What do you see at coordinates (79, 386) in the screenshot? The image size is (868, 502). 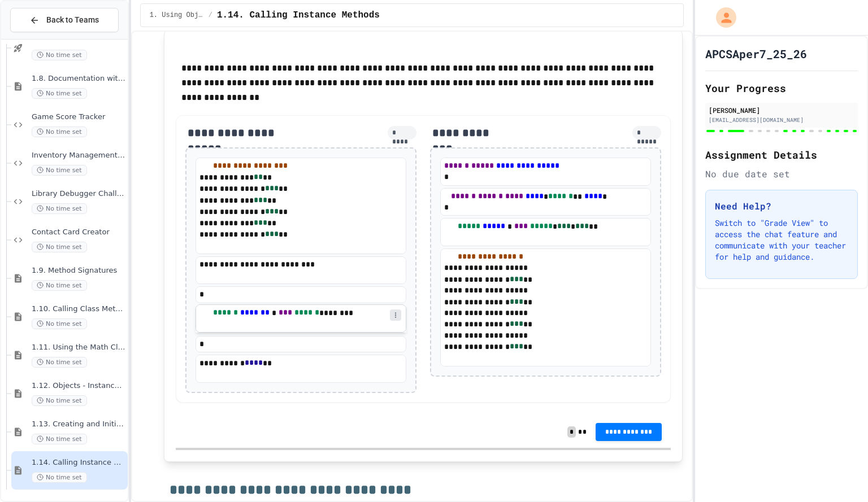 I see `span: 1.12. Objects - Instances of Classes` at bounding box center [79, 386].